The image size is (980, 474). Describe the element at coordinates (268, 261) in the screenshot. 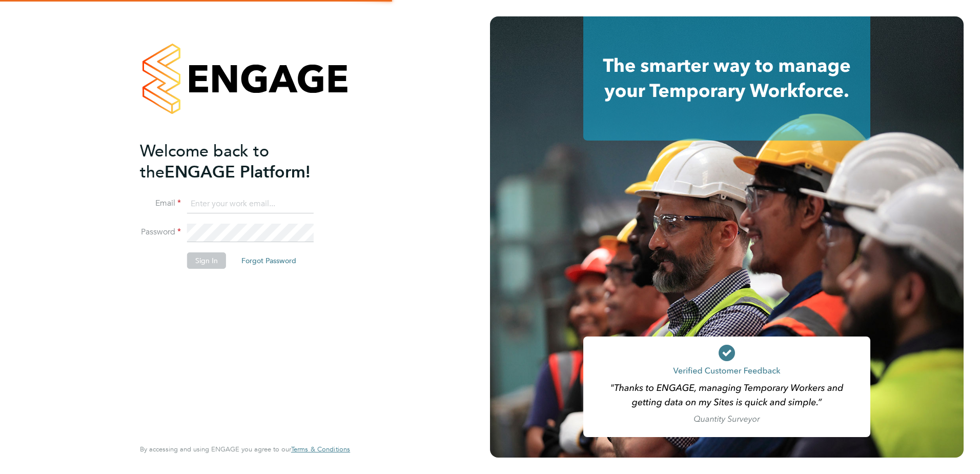

I see `button: Forgot Password` at that location.